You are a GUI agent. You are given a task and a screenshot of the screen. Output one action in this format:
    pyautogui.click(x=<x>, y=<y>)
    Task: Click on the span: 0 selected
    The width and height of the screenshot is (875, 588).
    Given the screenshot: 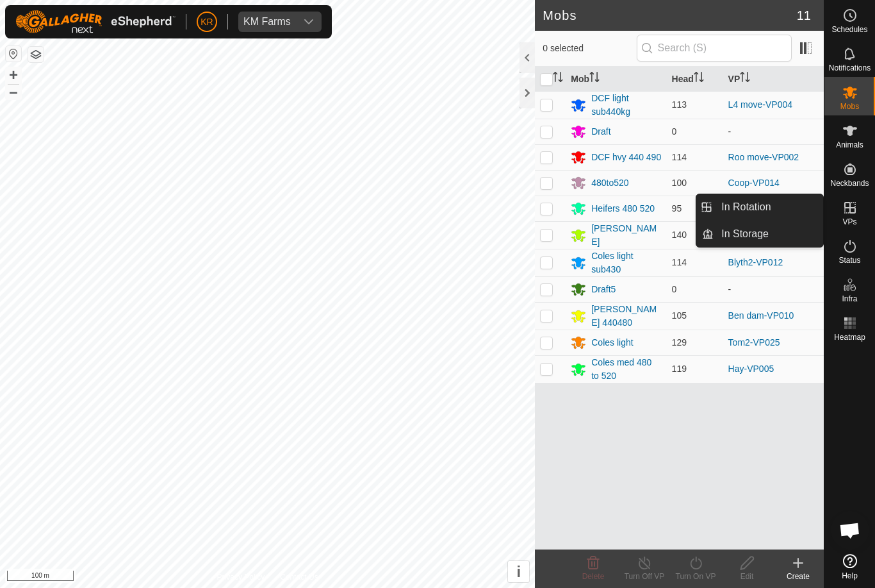 What is the action you would take?
    pyautogui.click(x=590, y=48)
    